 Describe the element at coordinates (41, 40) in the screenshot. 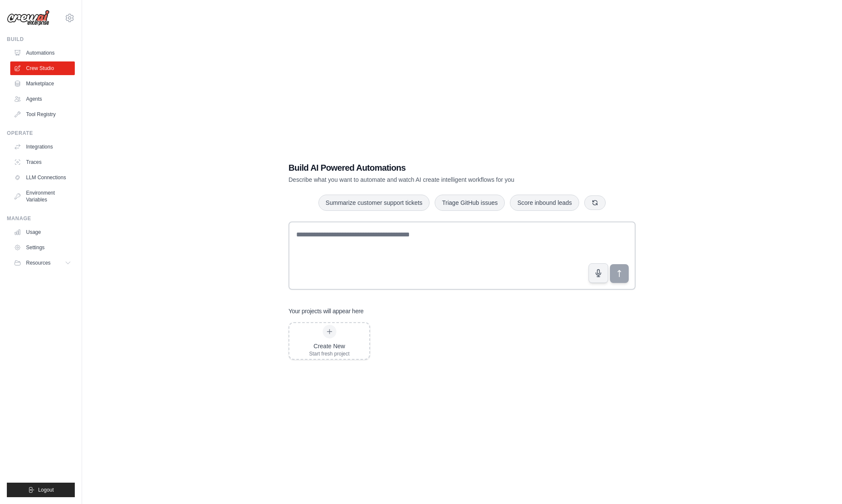

I see `div: Build` at that location.